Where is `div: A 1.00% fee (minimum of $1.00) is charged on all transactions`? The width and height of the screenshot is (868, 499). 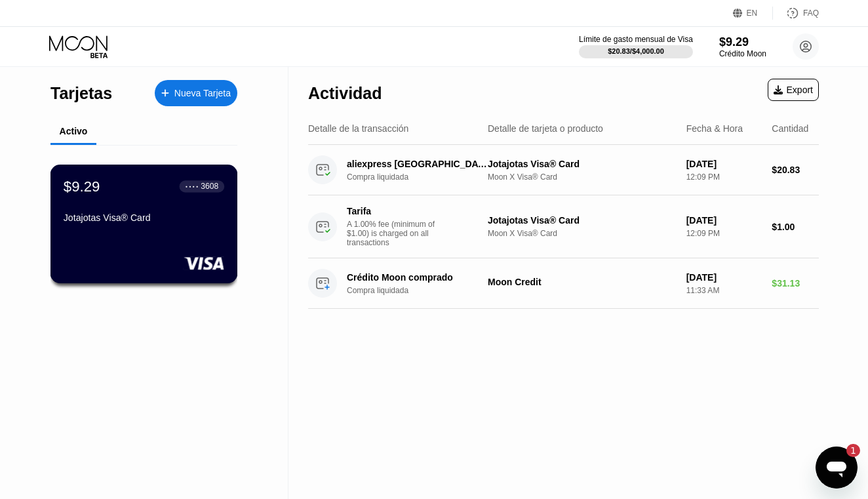 div: A 1.00% fee (minimum of $1.00) is charged on all transactions is located at coordinates (396, 234).